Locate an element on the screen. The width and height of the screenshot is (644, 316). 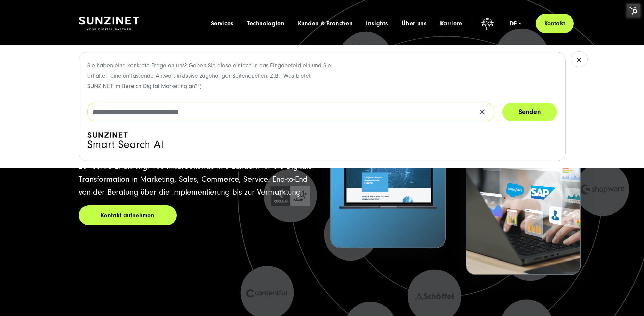
a: Kontakt aufnehmen is located at coordinates (128, 215).